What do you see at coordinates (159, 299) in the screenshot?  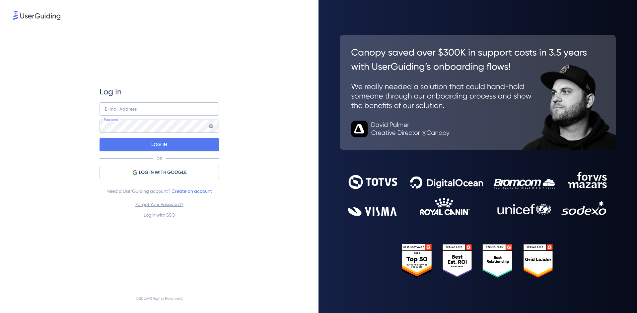 I see `span: © 2025 All Rights Reserved.` at bounding box center [159, 299].